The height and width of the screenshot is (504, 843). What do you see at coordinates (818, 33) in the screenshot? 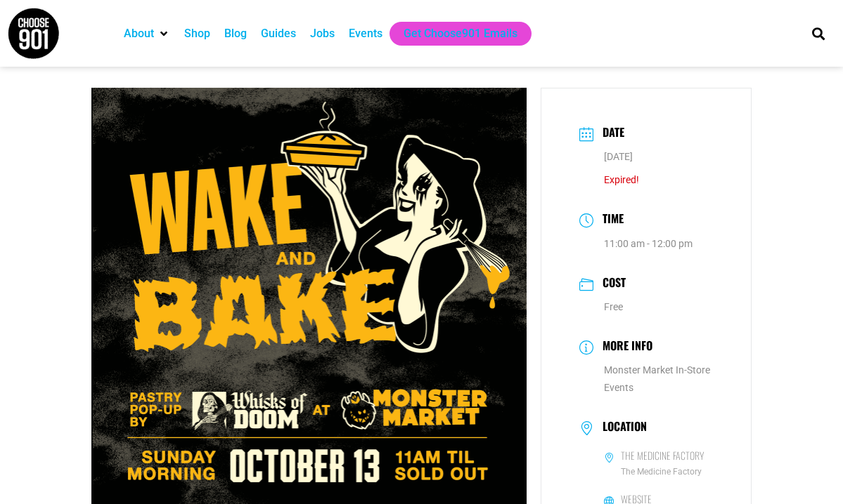
I see `div: Search` at bounding box center [818, 33].